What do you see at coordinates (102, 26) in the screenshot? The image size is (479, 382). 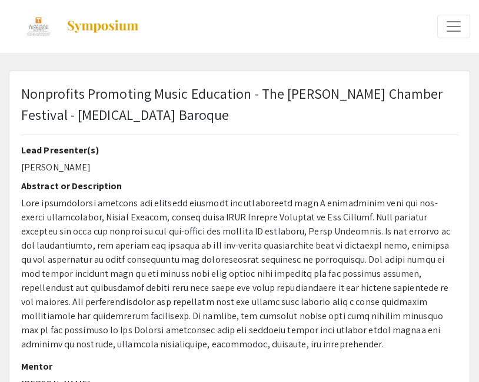 I see `img: Symposium by ForagerOne` at bounding box center [102, 26].